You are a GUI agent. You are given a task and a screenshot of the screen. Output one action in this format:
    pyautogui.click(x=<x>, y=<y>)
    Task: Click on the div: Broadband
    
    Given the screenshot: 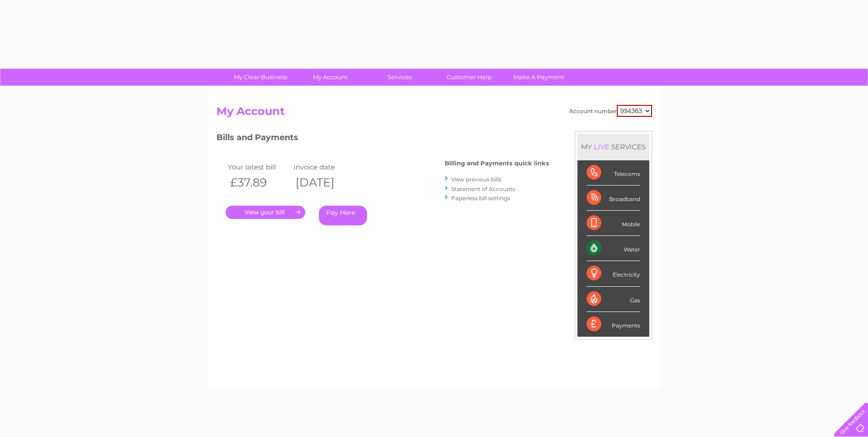 What is the action you would take?
    pyautogui.click(x=613, y=198)
    